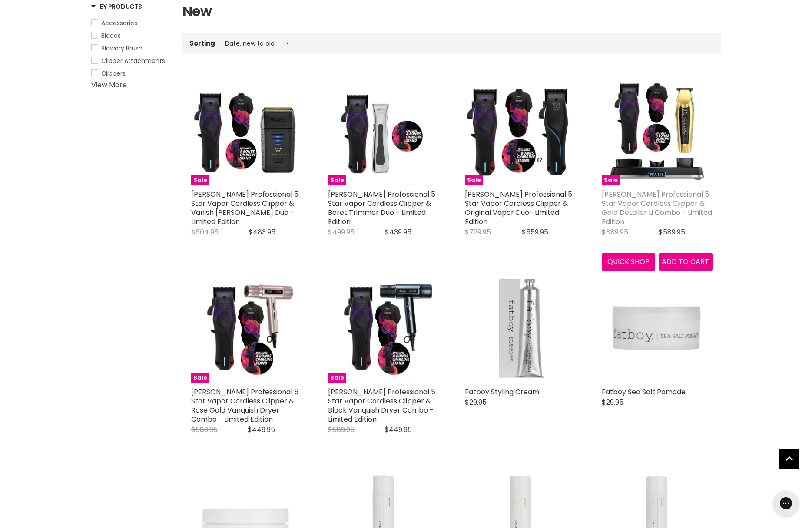 The height and width of the screenshot is (528, 812). What do you see at coordinates (657, 327) in the screenshot?
I see `img: Fatboy Sea Salt Pomade` at bounding box center [657, 327].